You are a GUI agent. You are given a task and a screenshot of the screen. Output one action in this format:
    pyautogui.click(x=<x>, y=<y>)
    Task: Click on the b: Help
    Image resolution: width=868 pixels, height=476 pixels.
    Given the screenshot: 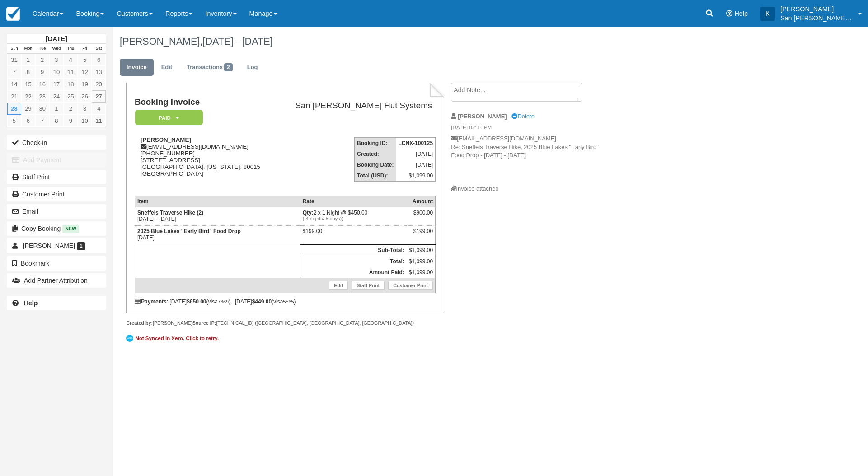 What is the action you would take?
    pyautogui.click(x=31, y=303)
    